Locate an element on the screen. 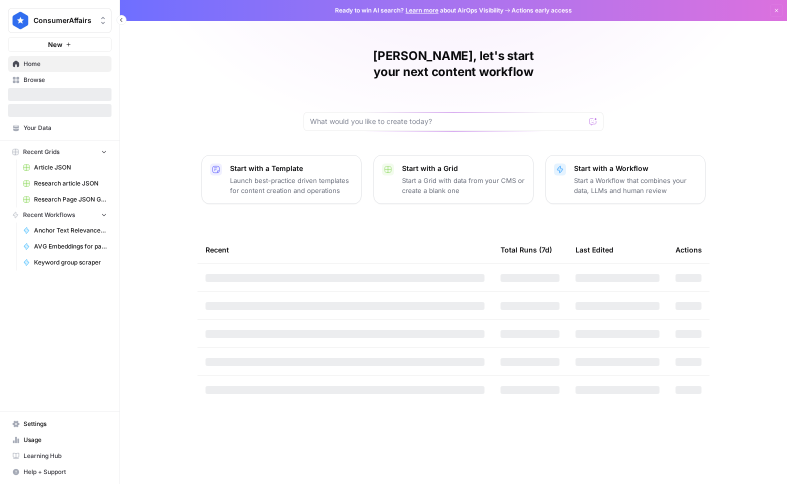  button: Start with a TemplateLaunch best-practice driven templates for content creation and operations is located at coordinates (282, 180).